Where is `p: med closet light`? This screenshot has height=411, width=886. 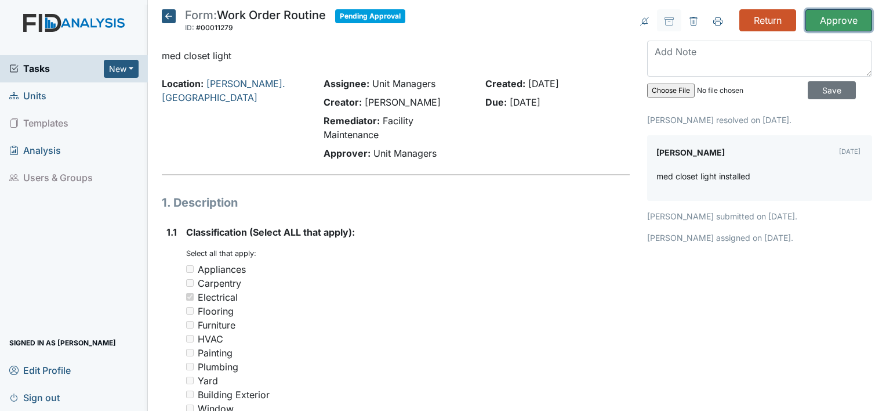 p: med closet light is located at coordinates (396, 56).